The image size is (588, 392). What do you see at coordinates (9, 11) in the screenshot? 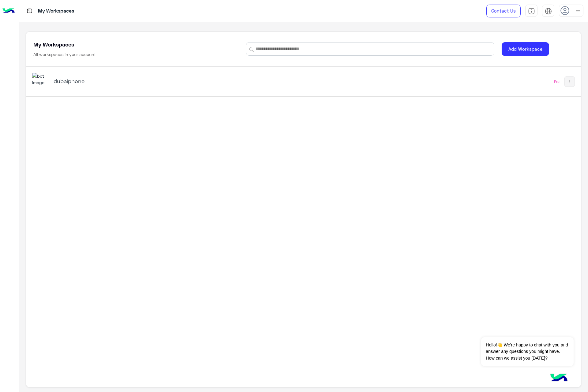
I see `img: Logo` at bounding box center [9, 11].